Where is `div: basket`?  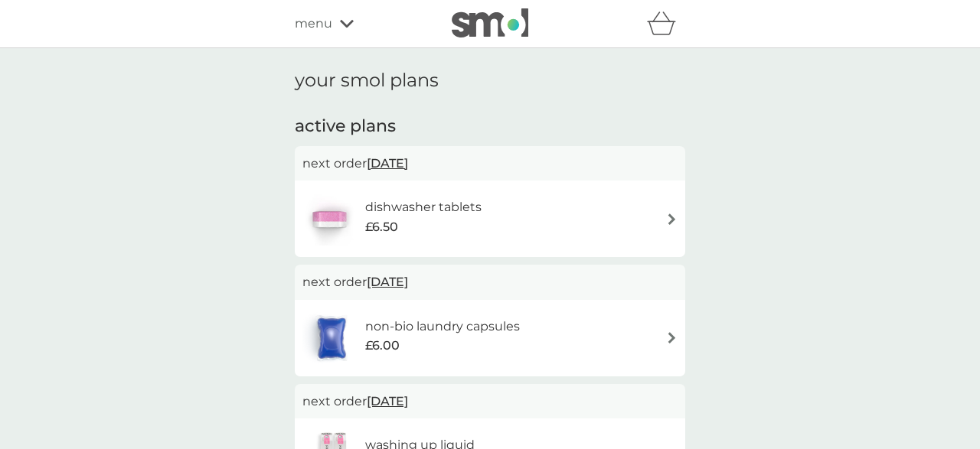 div: basket is located at coordinates (666, 24).